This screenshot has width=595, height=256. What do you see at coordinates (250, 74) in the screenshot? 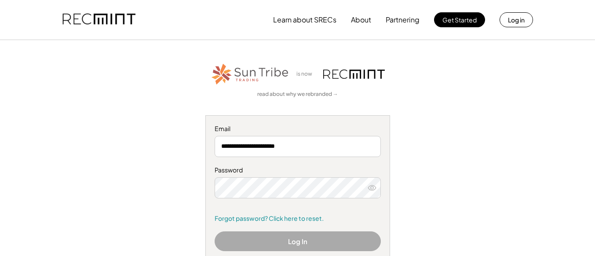
I see `img: STT_Horizontal_Logo%2B-%2BColor.png` at bounding box center [250, 74].